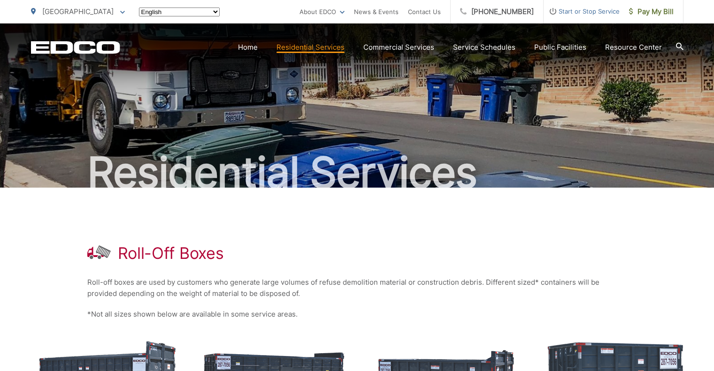 This screenshot has width=714, height=371. I want to click on p: *Not all sizes shown below are available in some service areas., so click(357, 315).